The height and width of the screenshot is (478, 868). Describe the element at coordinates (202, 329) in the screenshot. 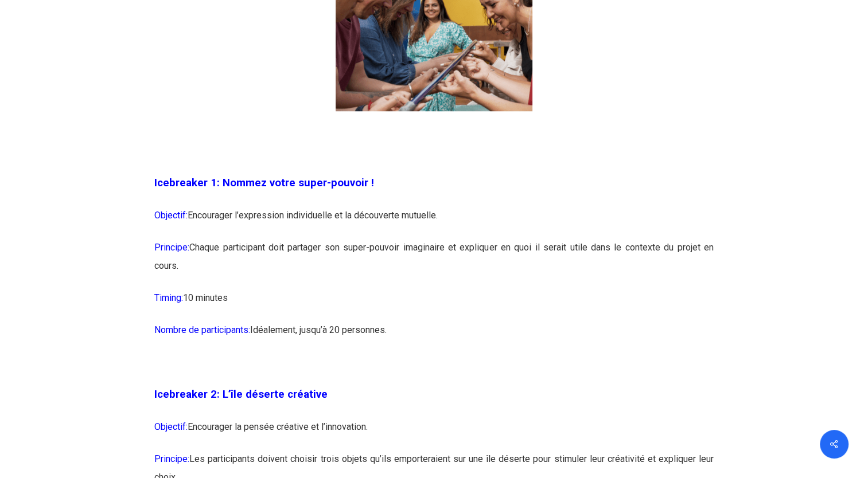

I see `span: Nombre de participants:` at that location.